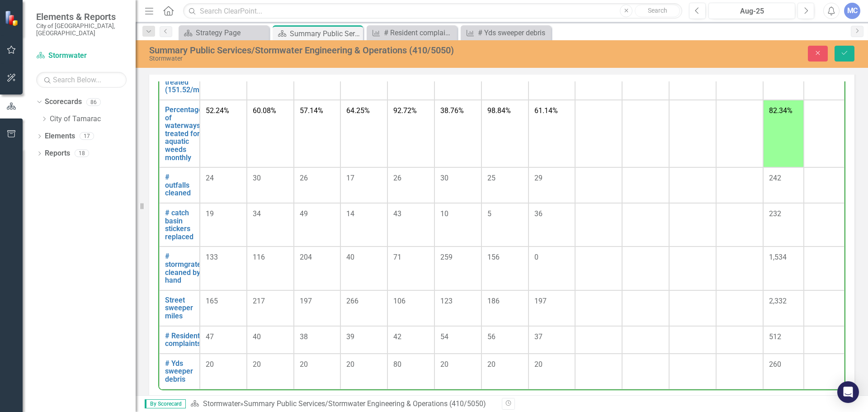 Image resolution: width=868 pixels, height=412 pixels. What do you see at coordinates (63, 102) in the screenshot?
I see `a: Scorecards` at bounding box center [63, 102].